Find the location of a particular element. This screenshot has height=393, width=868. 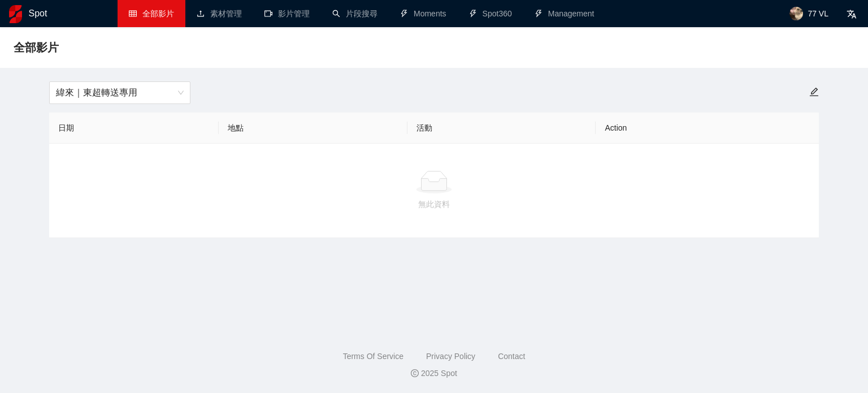

a: Contact is located at coordinates (511, 356).